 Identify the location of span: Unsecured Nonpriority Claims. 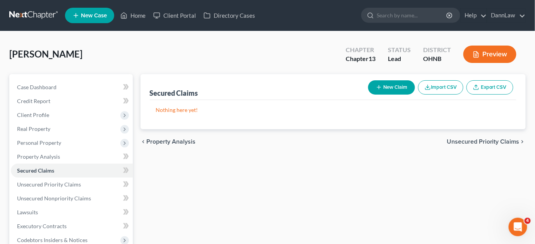
(54, 198).